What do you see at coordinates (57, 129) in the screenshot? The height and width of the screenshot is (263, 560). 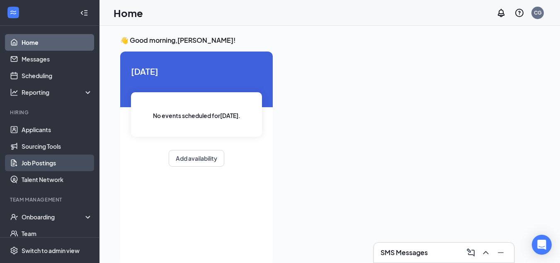 I see `a: Applicants` at bounding box center [57, 129].